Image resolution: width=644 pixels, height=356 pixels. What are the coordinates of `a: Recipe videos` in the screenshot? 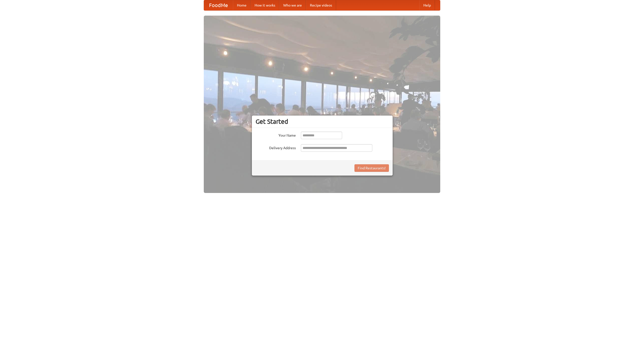 It's located at (321, 5).